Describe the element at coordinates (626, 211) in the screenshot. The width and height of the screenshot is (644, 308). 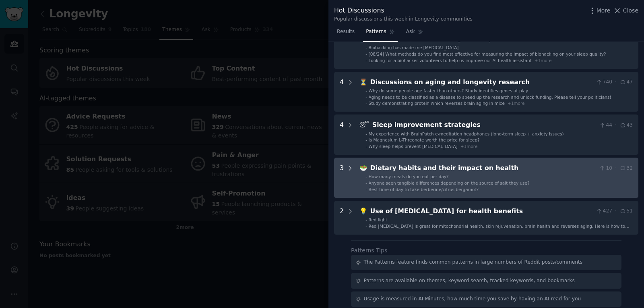
I see `span: 51` at that location.